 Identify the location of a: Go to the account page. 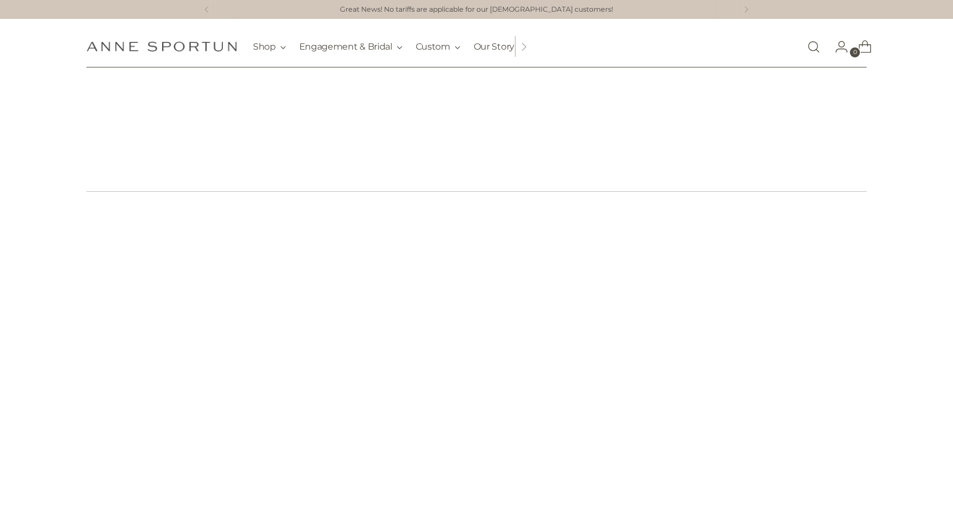
(837, 47).